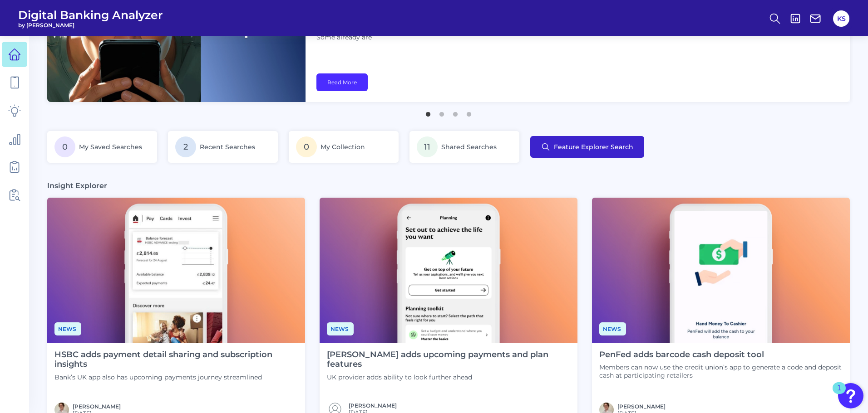  What do you see at coordinates (223, 147) in the screenshot?
I see `a: 2Recent Searches` at bounding box center [223, 147].